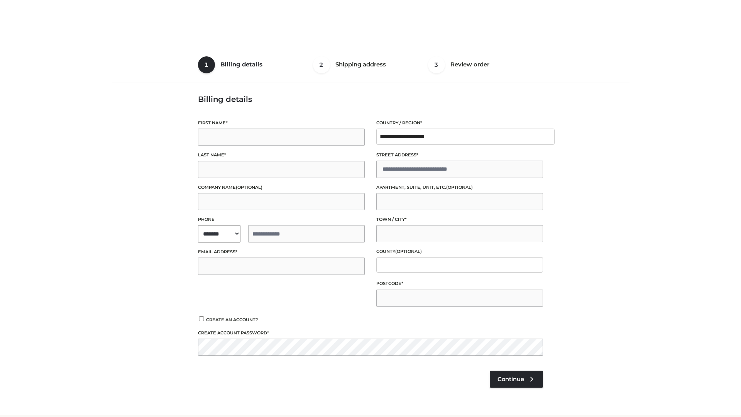  What do you see at coordinates (460, 155) in the screenshot?
I see `label: Street address` at bounding box center [460, 155].